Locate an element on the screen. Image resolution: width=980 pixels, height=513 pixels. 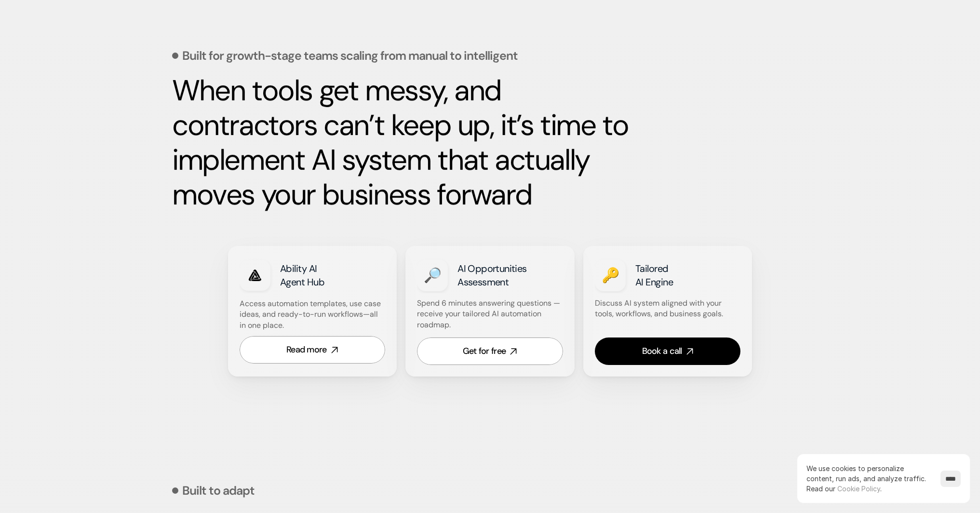
strong: Tailored is located at coordinates (652, 269).